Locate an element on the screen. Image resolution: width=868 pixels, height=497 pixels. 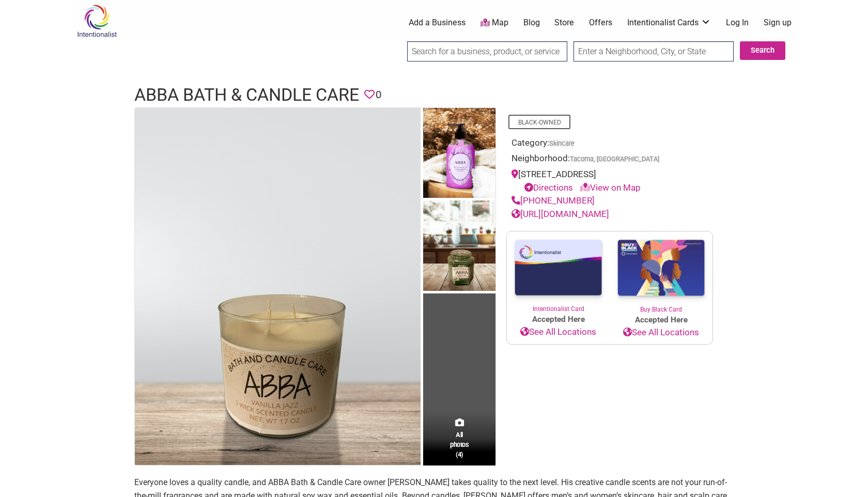
a: Directions is located at coordinates (549, 188).